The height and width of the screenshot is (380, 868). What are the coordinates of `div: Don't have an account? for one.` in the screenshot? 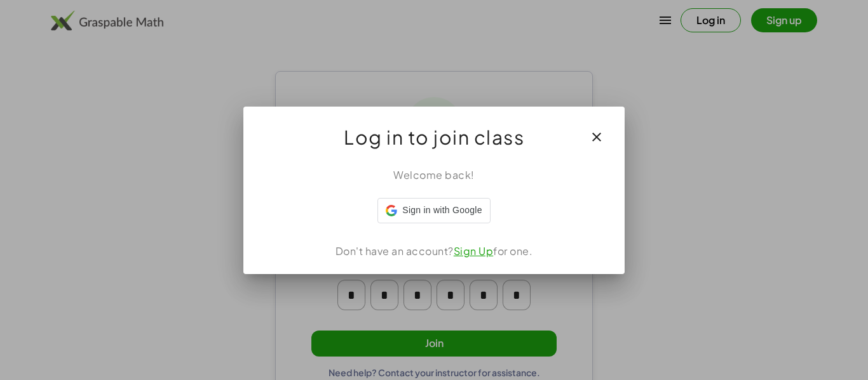 It's located at (434, 252).